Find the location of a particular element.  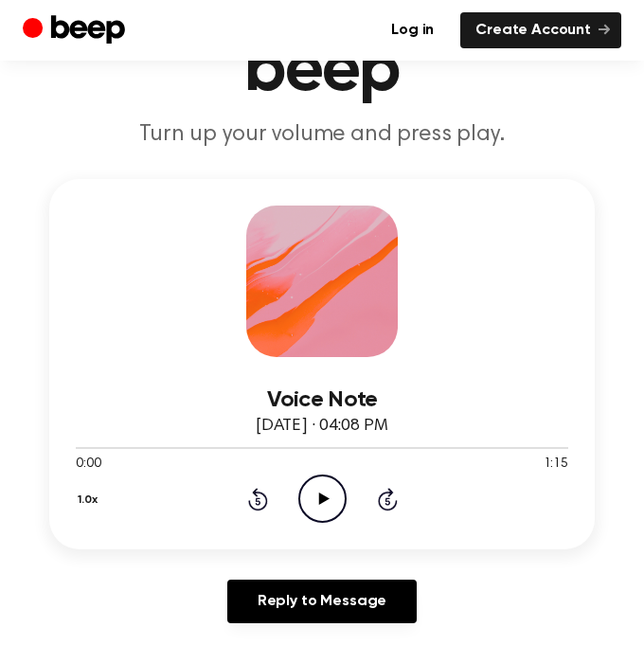

a: Reply to Message is located at coordinates (322, 601).